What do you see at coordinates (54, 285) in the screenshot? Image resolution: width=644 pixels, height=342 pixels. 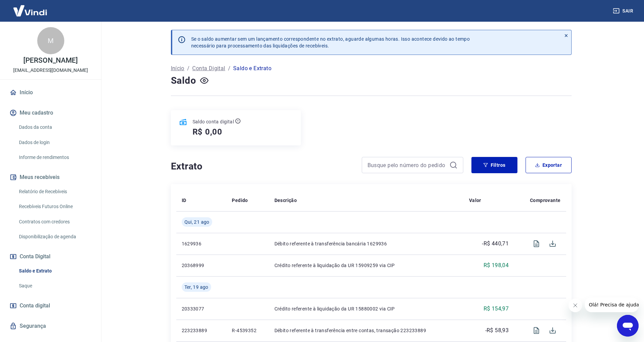 I see `a: Saque` at bounding box center [54, 285].